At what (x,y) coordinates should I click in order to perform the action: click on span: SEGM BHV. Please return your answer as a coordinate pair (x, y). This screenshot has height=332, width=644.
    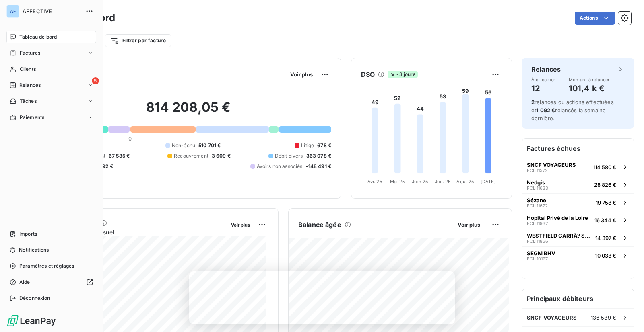
    Looking at the image, I should click on (541, 254).